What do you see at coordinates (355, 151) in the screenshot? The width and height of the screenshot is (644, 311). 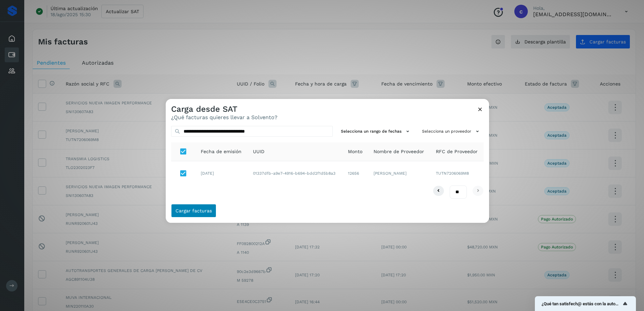 I see `span: Monto` at bounding box center [355, 151].